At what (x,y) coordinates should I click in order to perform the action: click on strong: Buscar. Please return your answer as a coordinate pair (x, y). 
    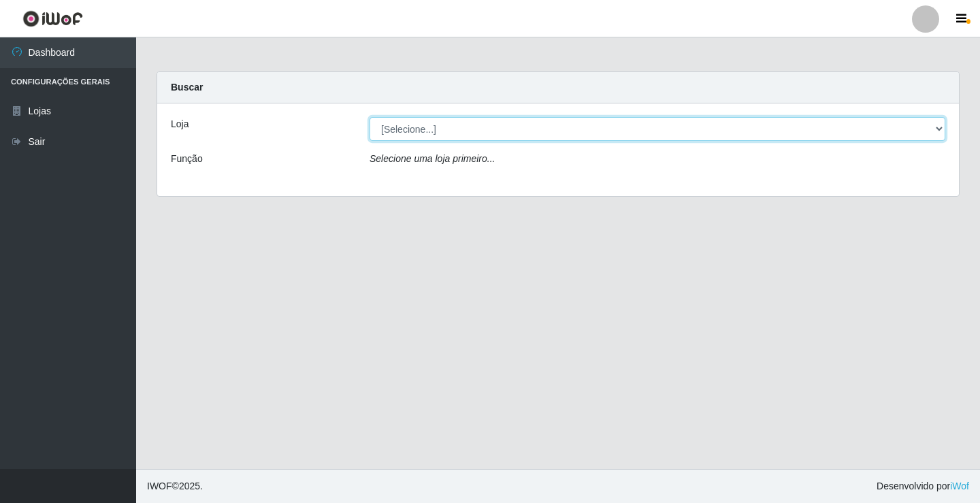
    Looking at the image, I should click on (187, 87).